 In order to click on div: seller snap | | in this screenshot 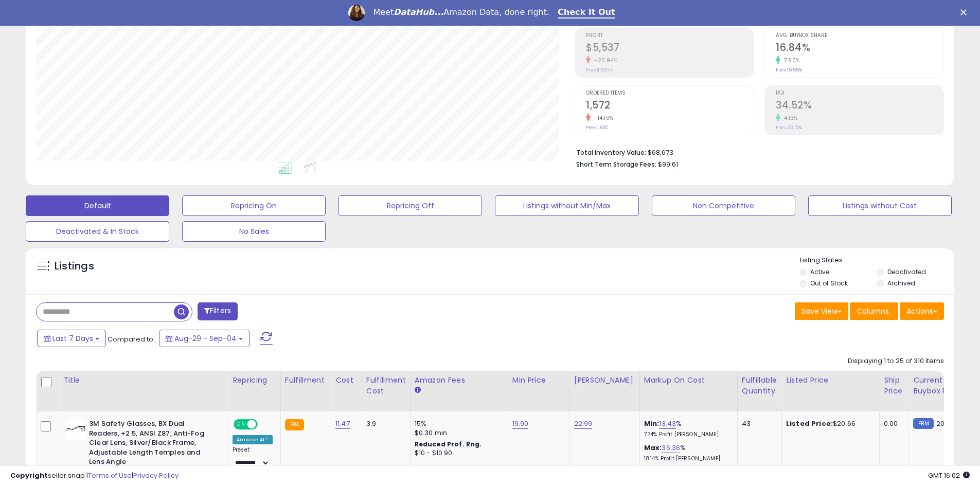, I will do `click(94, 476)`.